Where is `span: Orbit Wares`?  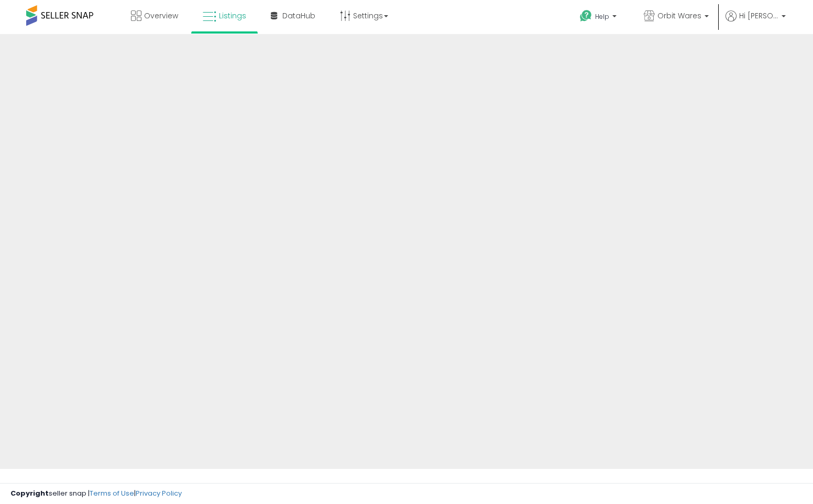
span: Orbit Wares is located at coordinates (679, 16).